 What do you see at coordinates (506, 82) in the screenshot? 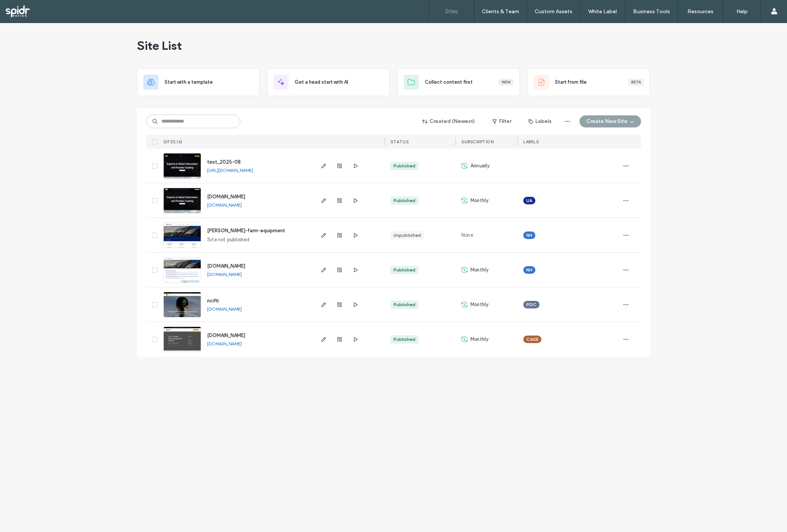
I see `div: New` at bounding box center [506, 82].